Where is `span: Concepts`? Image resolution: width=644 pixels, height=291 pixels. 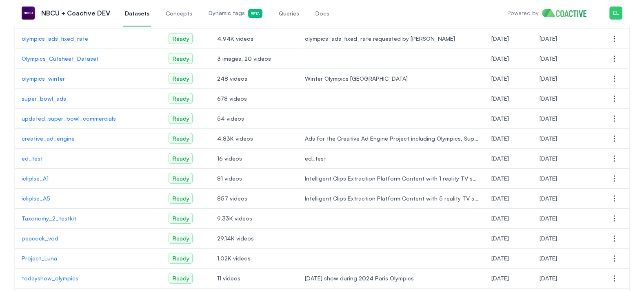 span: Concepts is located at coordinates (179, 13).